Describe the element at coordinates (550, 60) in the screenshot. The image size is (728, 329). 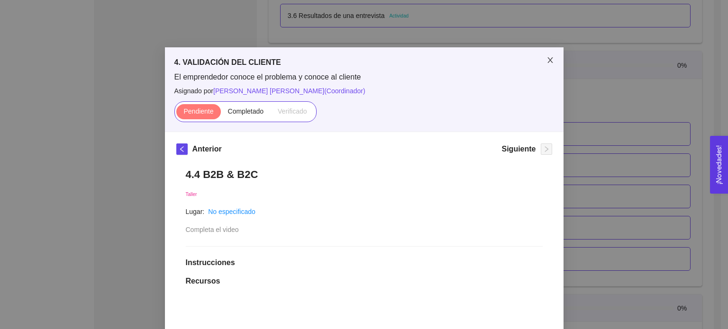
I see `span: close` at that location.